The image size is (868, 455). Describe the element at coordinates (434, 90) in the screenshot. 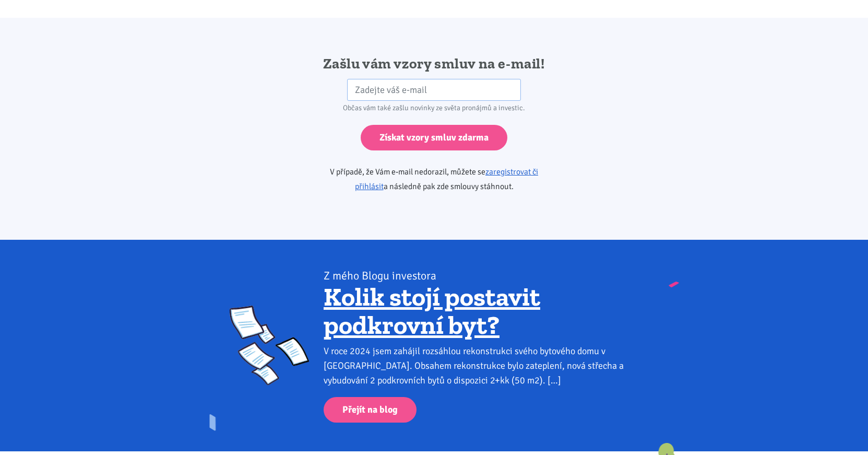

I see `input: Zadejte váš e-mail` at that location.